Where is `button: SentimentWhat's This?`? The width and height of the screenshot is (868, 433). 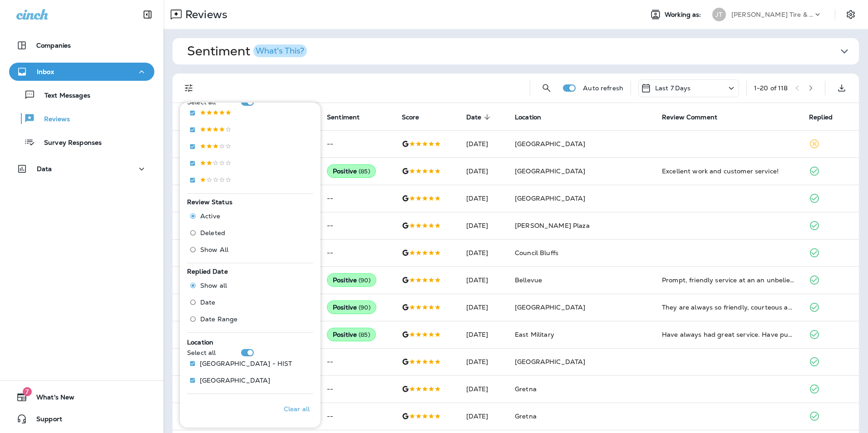 button: SentimentWhat's This? is located at coordinates (522, 51).